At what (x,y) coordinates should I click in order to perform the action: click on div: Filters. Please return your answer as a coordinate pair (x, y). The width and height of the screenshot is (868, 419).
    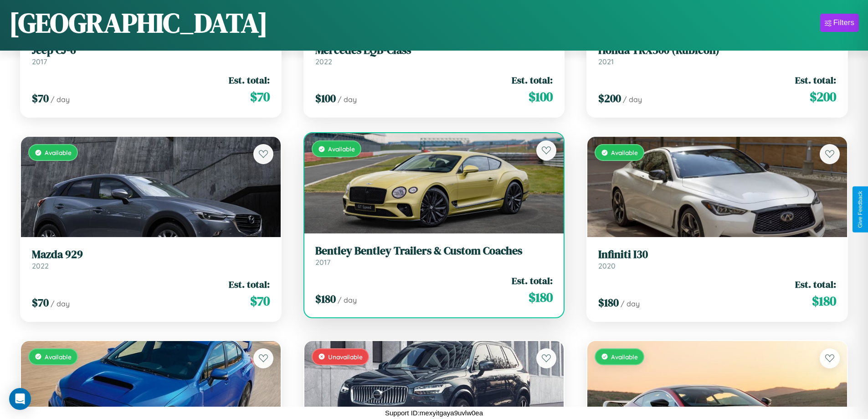
    Looking at the image, I should click on (844, 23).